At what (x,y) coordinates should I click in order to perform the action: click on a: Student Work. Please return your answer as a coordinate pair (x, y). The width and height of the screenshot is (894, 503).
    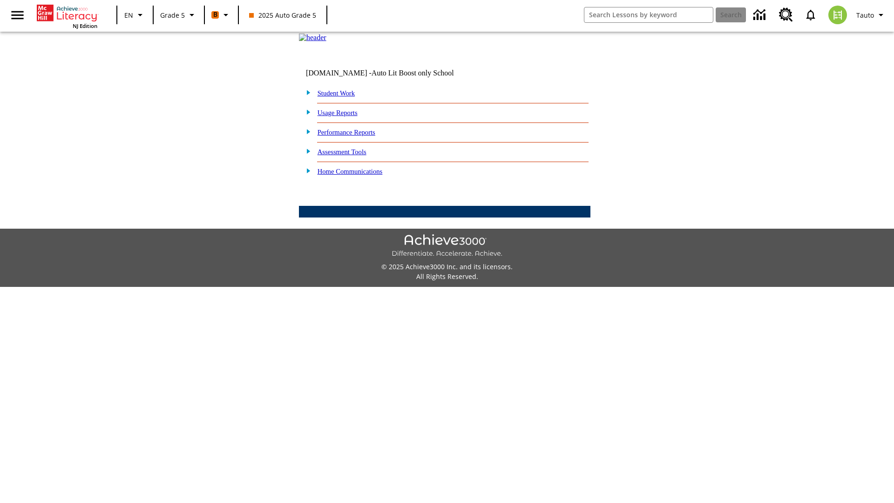
    Looking at the image, I should click on (336, 93).